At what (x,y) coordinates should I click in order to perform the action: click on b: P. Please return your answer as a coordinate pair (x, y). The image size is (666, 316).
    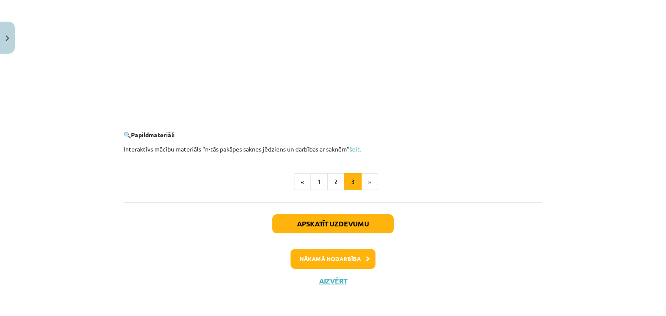
    Looking at the image, I should click on (133, 135).